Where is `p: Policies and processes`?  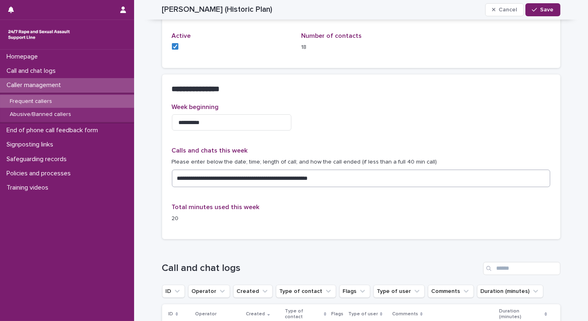 p: Policies and processes is located at coordinates (40, 173).